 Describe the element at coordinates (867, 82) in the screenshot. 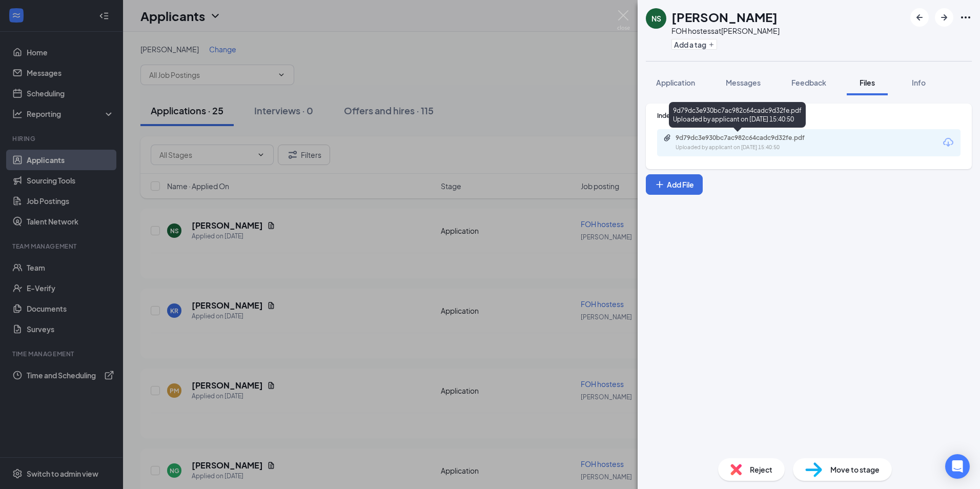

I see `span: Files` at that location.